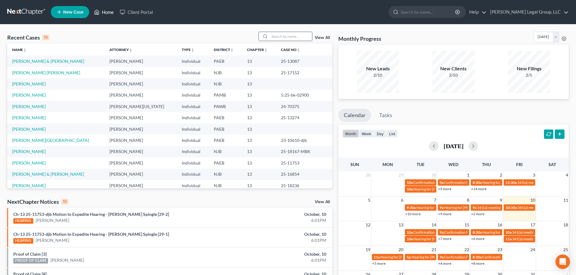 This screenshot has height=275, width=576. I want to click on a: +2 more, so click(477, 214).